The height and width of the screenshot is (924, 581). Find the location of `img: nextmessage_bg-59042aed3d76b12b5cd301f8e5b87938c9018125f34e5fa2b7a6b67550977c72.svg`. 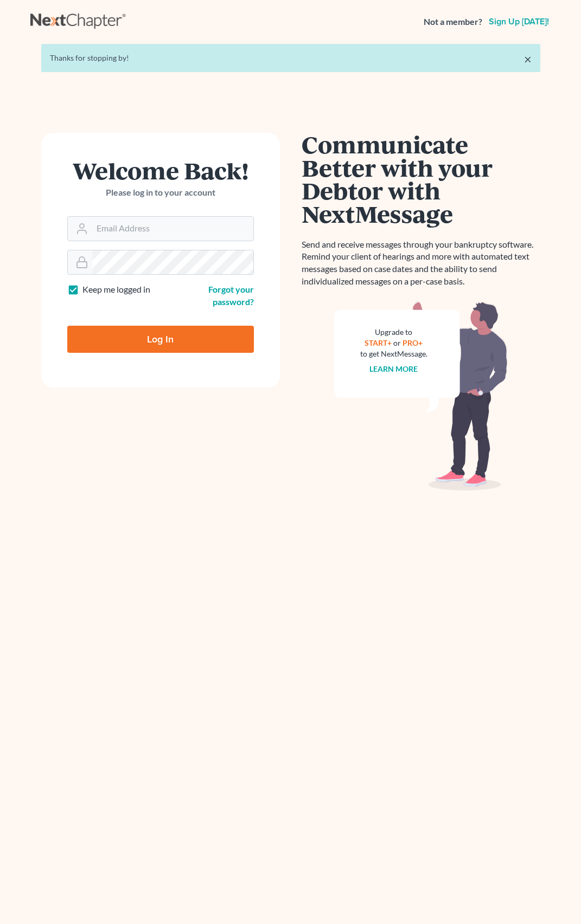

img: nextmessage_bg-59042aed3d76b12b5cd301f8e5b87938c9018125f34e5fa2b7a6b67550977c72.svg is located at coordinates (421, 396).